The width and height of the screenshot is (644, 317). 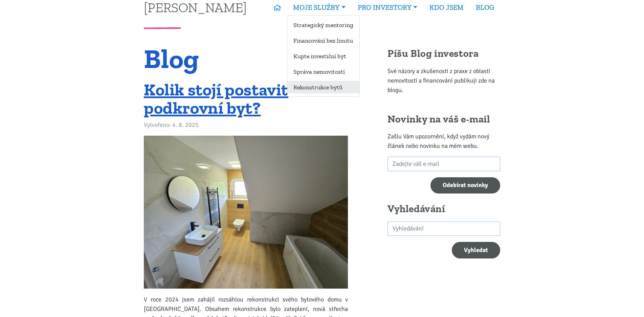 What do you see at coordinates (444, 81) in the screenshot?
I see `p: Své názory a zkušenosti z praxe z oblasti nemovitostí a financování publikuji zde na blogu.` at bounding box center [444, 81].